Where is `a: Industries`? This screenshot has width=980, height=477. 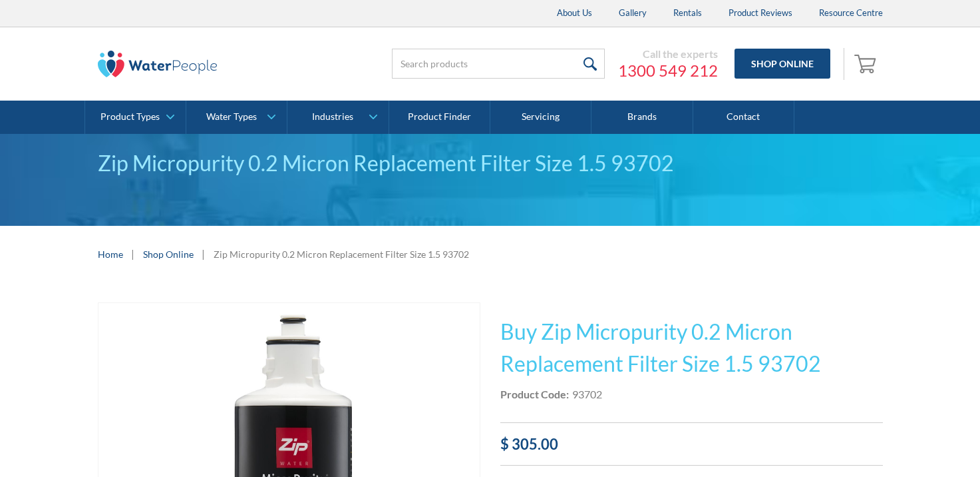 a: Industries is located at coordinates (337, 117).